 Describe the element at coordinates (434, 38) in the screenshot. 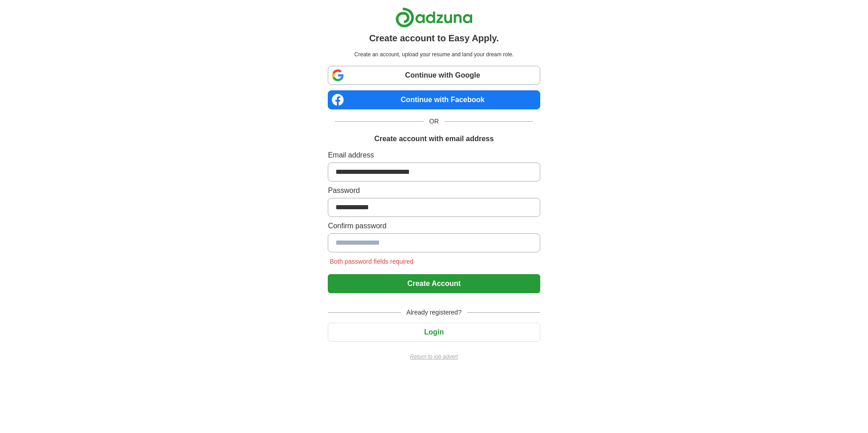

I see `h1: Create account to Easy Apply.` at that location.